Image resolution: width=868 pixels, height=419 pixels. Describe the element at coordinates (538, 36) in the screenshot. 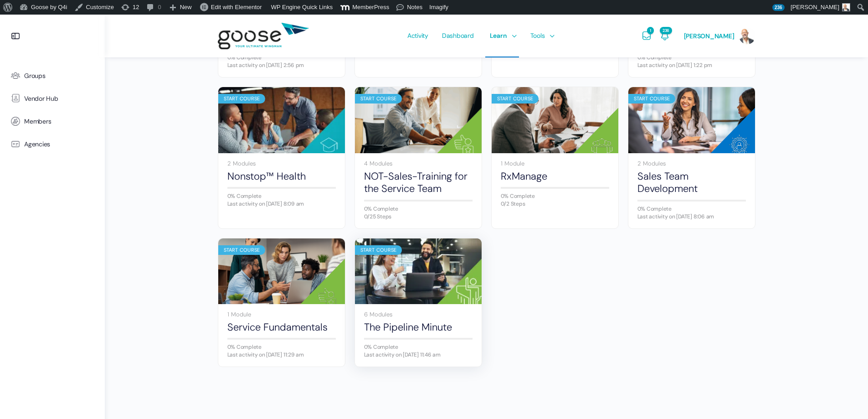

I see `span: Tools` at that location.